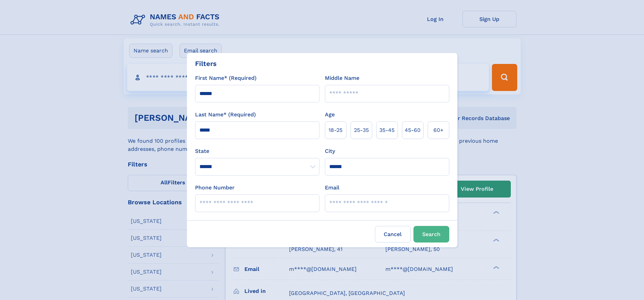 The image size is (644, 300). Describe the element at coordinates (329, 115) in the screenshot. I see `label: Age` at that location.